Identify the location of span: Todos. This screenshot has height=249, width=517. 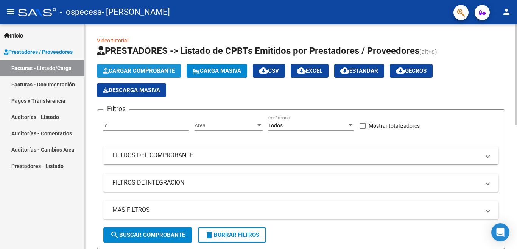
(276, 125).